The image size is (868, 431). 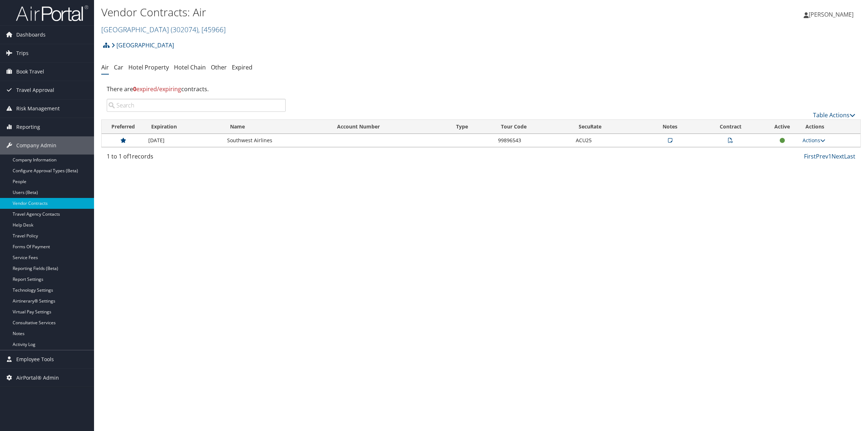 I want to click on span: ( 302074 ), so click(x=185, y=29).